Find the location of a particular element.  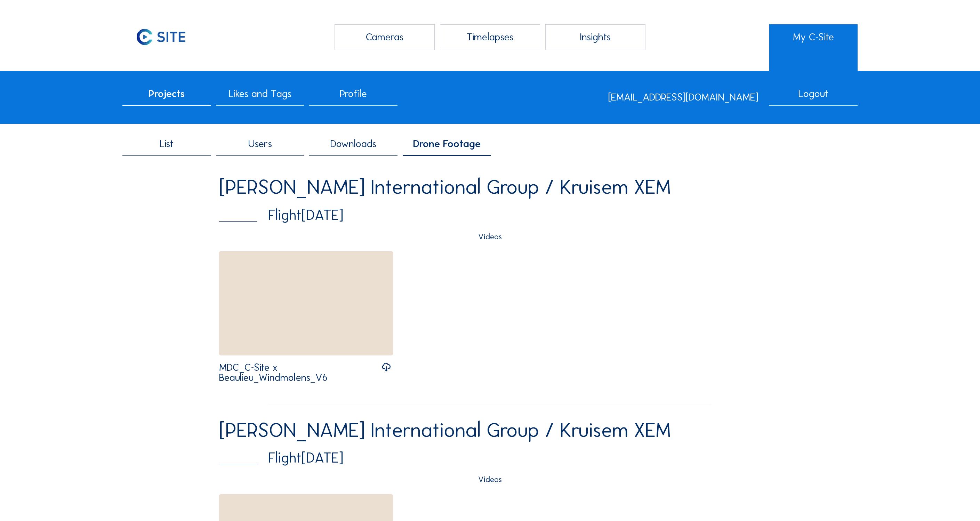

div: Cameras is located at coordinates (384, 37).